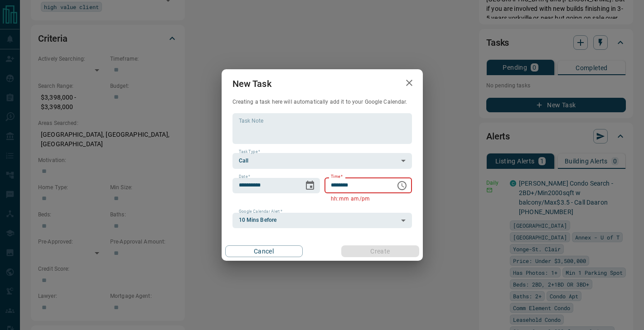  I want to click on label: Task Type, so click(249, 152).